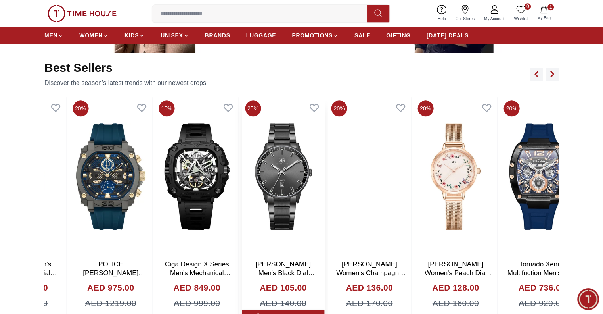  Describe the element at coordinates (283, 176) in the screenshot. I see `a: Kenneth Scott Men's Black Dial Analog Watch - K22010-BBBB` at that location.